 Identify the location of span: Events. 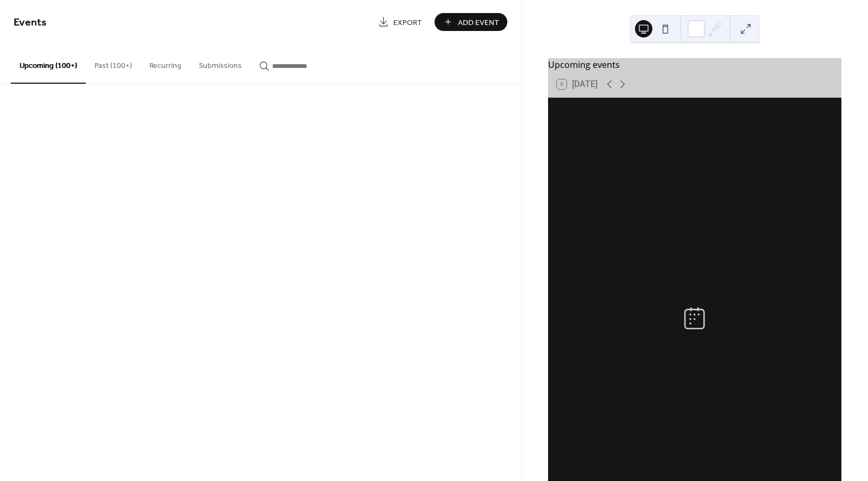
(30, 23).